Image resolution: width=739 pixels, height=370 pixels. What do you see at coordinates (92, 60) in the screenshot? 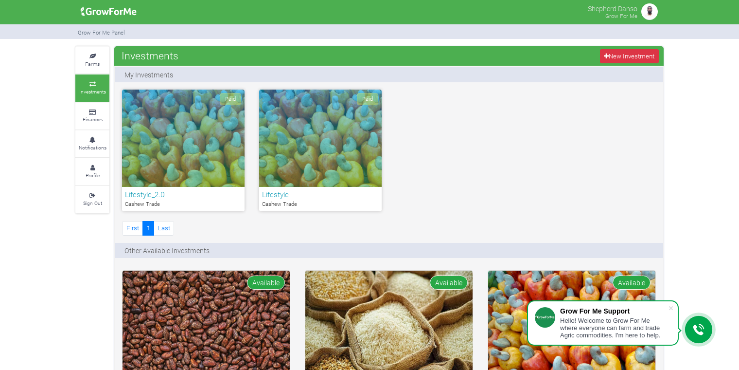
I see `a: Farms` at bounding box center [92, 60].